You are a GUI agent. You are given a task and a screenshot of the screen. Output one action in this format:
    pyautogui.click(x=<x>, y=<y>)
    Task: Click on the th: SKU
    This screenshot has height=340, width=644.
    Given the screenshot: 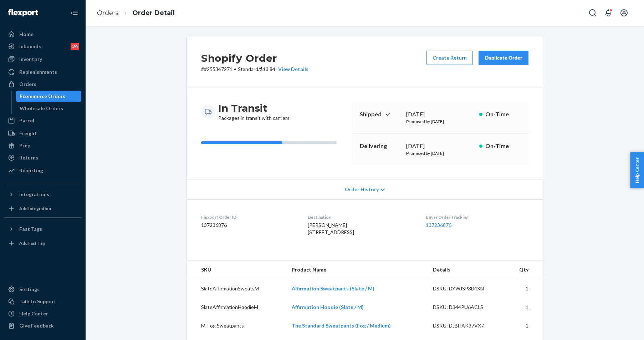 What is the action you would take?
    pyautogui.click(x=237, y=269)
    